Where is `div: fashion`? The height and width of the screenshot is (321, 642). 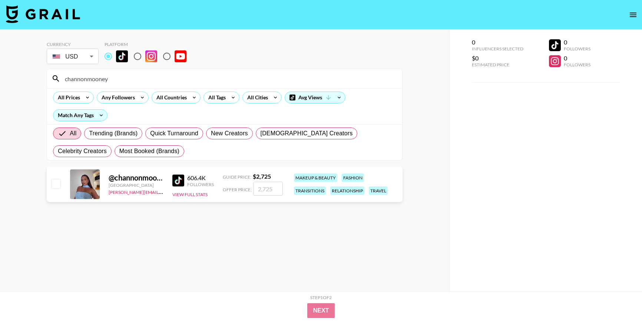
div: fashion is located at coordinates (353, 178).